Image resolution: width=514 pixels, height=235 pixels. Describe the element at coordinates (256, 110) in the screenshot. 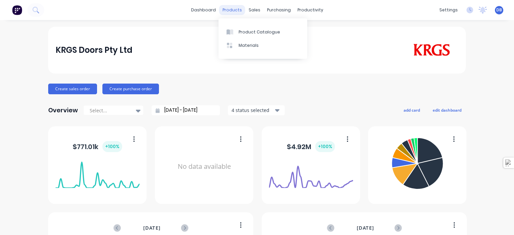

I see `button: 4 status selected` at that location.